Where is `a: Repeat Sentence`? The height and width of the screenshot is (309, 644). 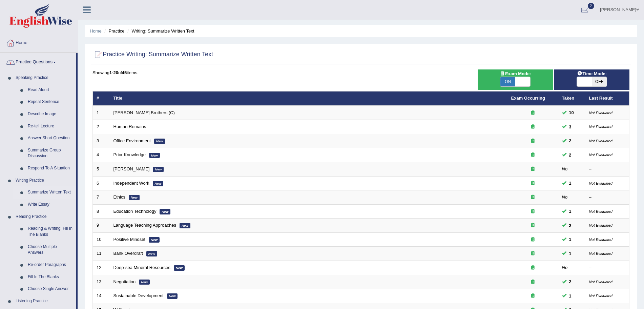 a: Repeat Sentence is located at coordinates (50, 102).